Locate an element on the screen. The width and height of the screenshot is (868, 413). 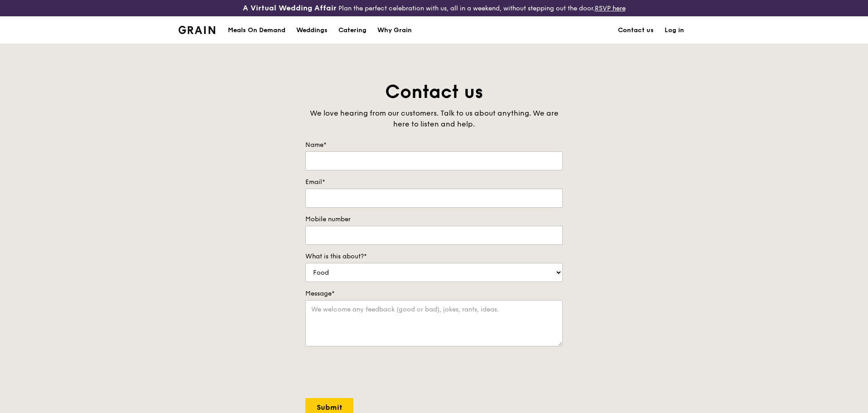
div: Why Grain is located at coordinates (395, 30).